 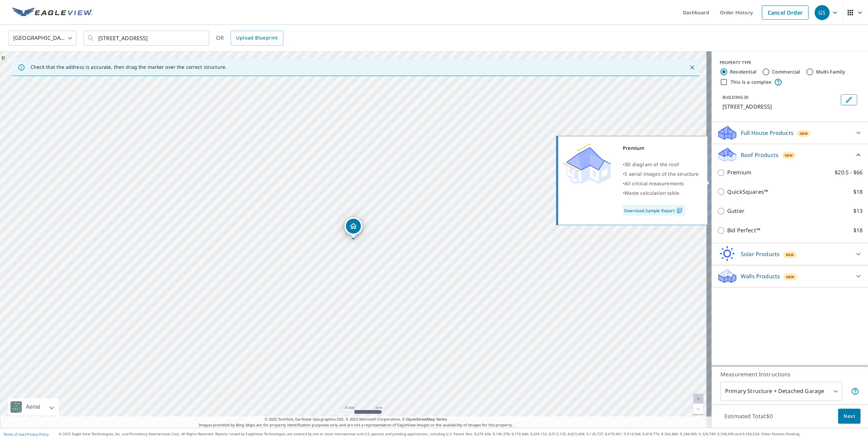 I want to click on a: Current Level 20, Zoom In Disabled, so click(x=698, y=399).